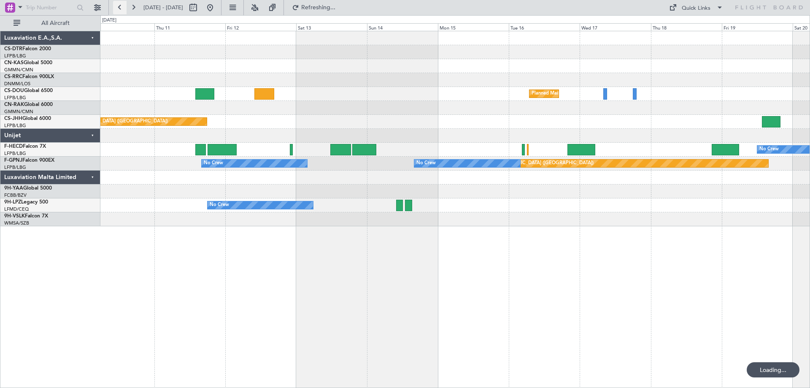 This screenshot has height=388, width=810. I want to click on button: Quick Links, so click(696, 8).